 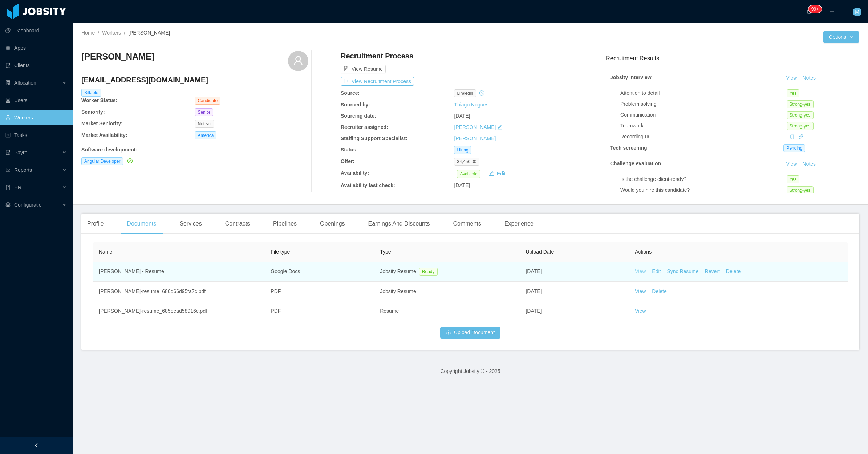 What do you see at coordinates (368, 185) in the screenshot?
I see `b: Availability last check:` at bounding box center [368, 185].